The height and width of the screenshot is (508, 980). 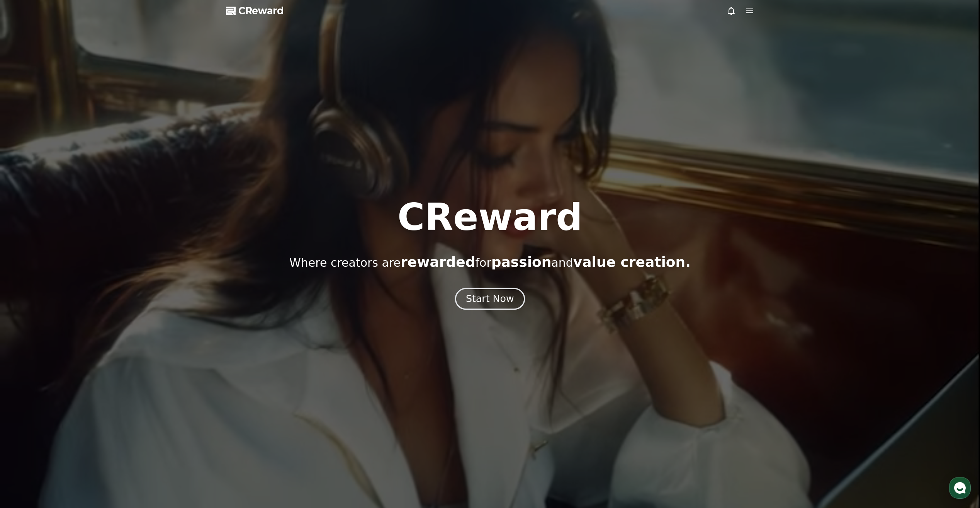 What do you see at coordinates (75, 255) in the screenshot?
I see `a: Messages` at bounding box center [75, 255].